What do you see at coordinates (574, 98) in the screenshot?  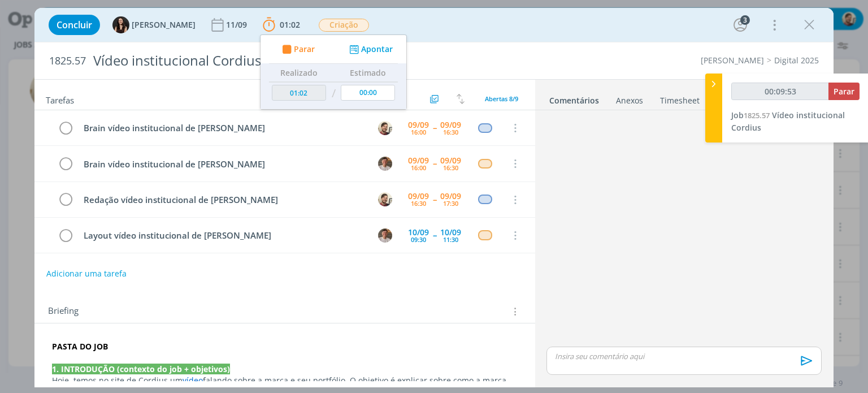 I see `a: Comentários` at bounding box center [574, 98].